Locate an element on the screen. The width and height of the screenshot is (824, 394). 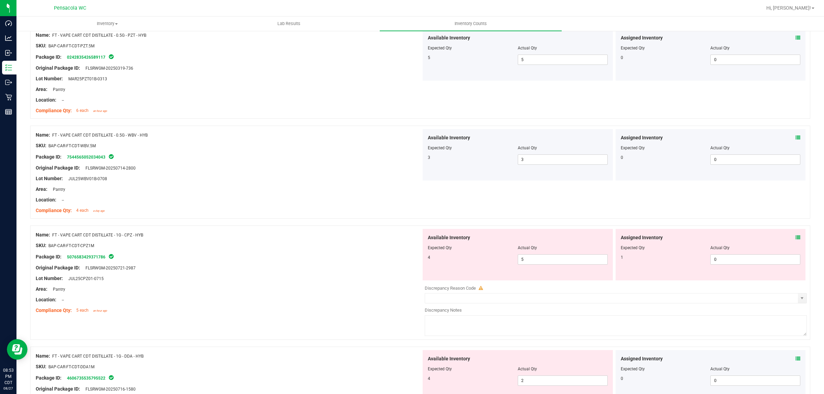
div: Discrepancy Notes is located at coordinates (616, 310).